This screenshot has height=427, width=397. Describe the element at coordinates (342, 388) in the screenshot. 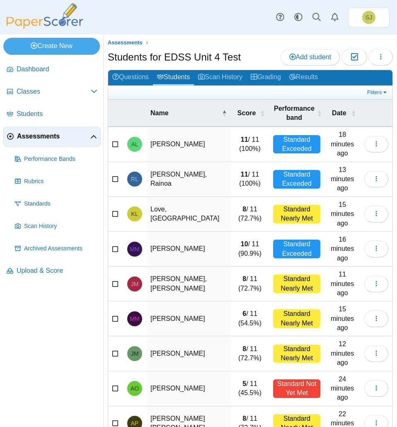

I see `time: Oct 9, 2025 at 9:37 AM` at that location.